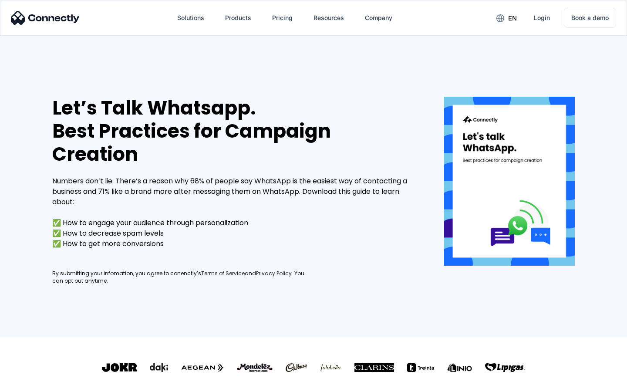 Image resolution: width=627 pixels, height=392 pixels. I want to click on a: Login, so click(542, 18).